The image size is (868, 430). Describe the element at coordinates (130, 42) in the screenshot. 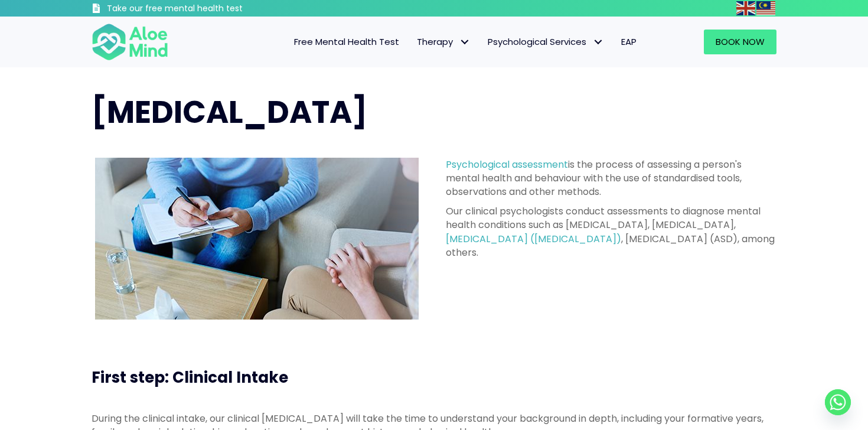

I see `img: Aloe mind Logo` at that location.